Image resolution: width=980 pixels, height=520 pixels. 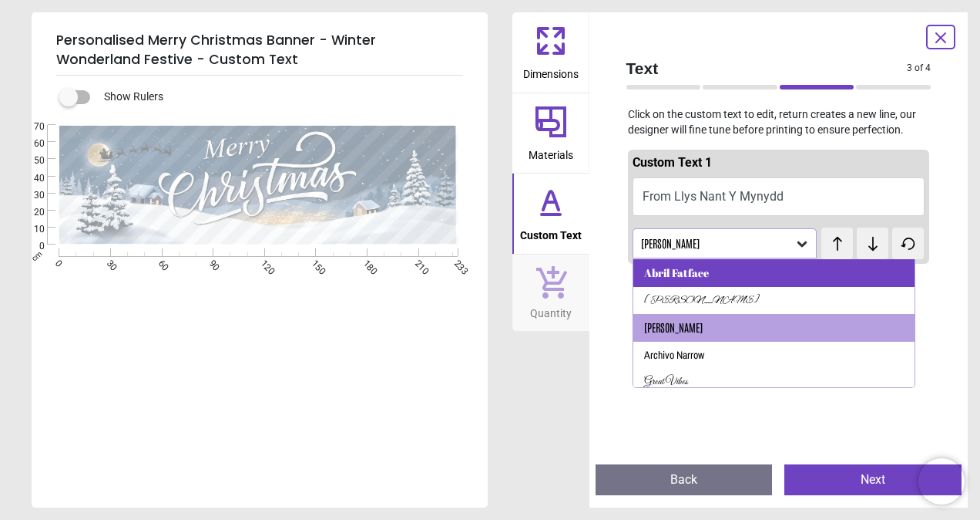 What do you see at coordinates (685, 480) in the screenshot?
I see `button: Back` at bounding box center [685, 480].